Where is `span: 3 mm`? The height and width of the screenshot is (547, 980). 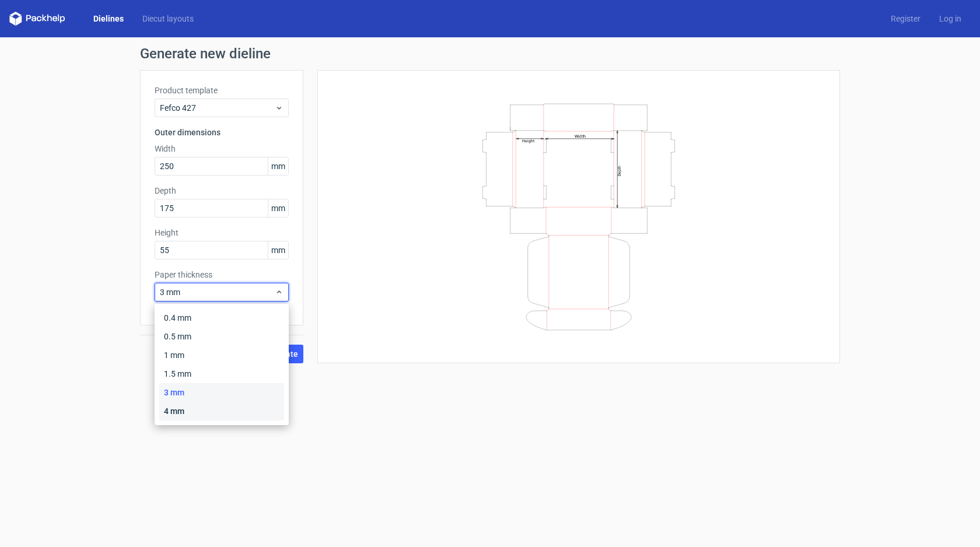
span: 3 mm is located at coordinates (217, 292).